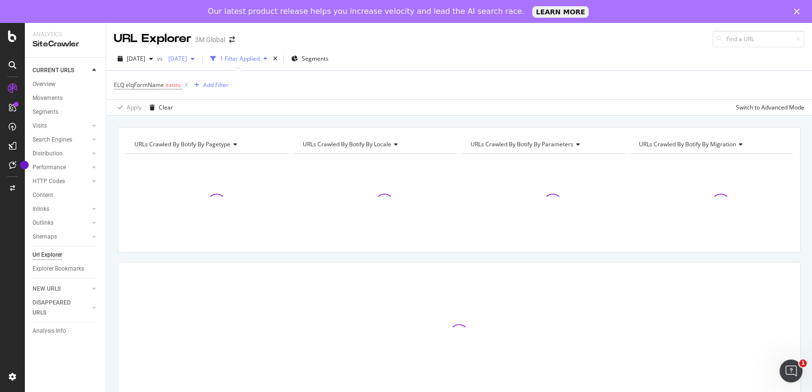 The image size is (812, 392). I want to click on a: Analysis Info, so click(66, 331).